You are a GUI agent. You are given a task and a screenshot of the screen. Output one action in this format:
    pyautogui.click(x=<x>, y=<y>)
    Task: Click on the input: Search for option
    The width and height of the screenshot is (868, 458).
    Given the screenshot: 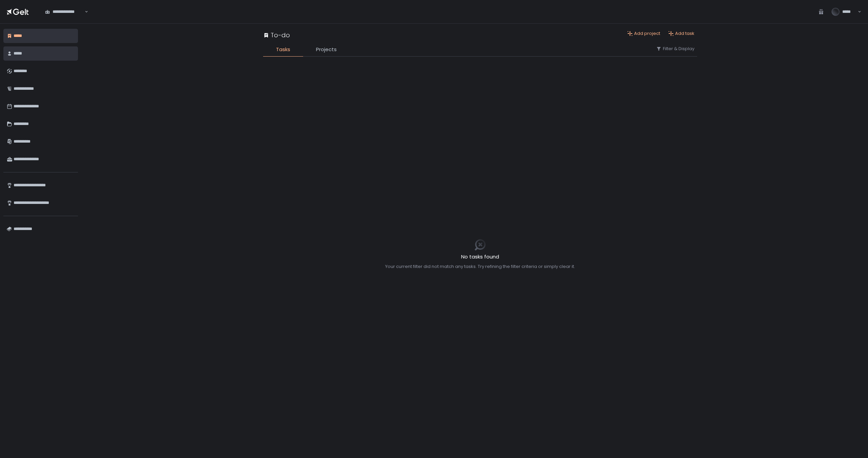 What is the action you would take?
    pyautogui.click(x=84, y=12)
    